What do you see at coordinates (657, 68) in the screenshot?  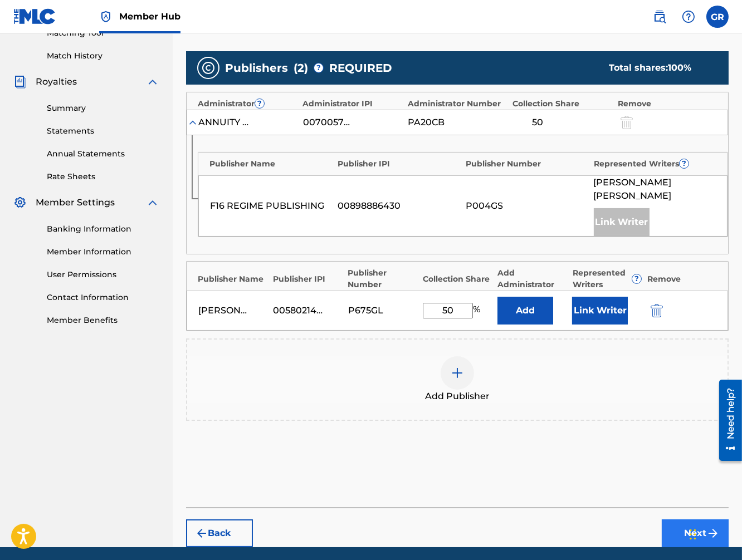 I see `div: Total shares:` at bounding box center [657, 68].